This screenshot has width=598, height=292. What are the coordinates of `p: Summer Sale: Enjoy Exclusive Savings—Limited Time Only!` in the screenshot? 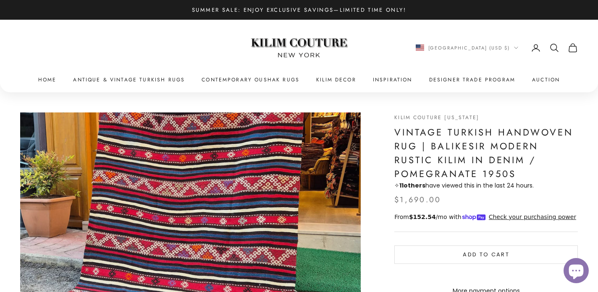 It's located at (299, 10).